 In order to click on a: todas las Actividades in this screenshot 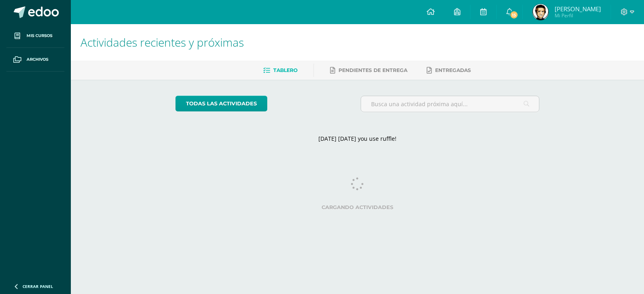, I will do `click(221, 103)`.